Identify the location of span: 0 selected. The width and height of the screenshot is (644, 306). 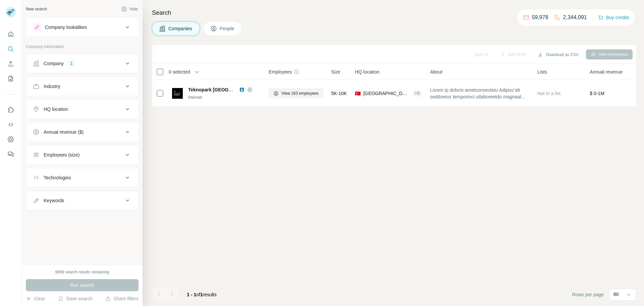
(179, 72).